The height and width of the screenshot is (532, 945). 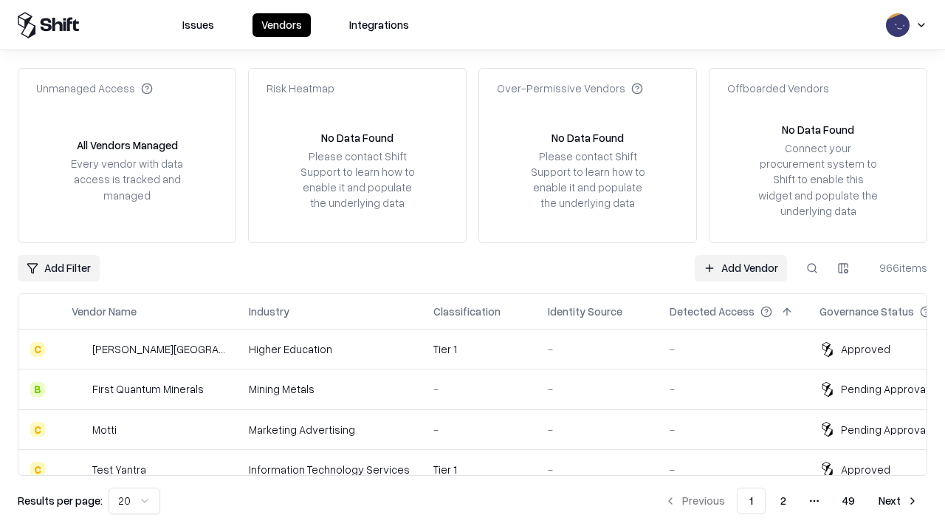 I want to click on div: Higher Education, so click(x=329, y=349).